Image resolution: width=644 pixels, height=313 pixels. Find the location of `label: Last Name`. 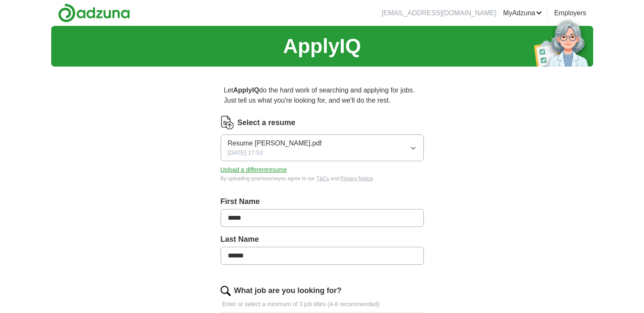

label: Last Name is located at coordinates (322, 239).